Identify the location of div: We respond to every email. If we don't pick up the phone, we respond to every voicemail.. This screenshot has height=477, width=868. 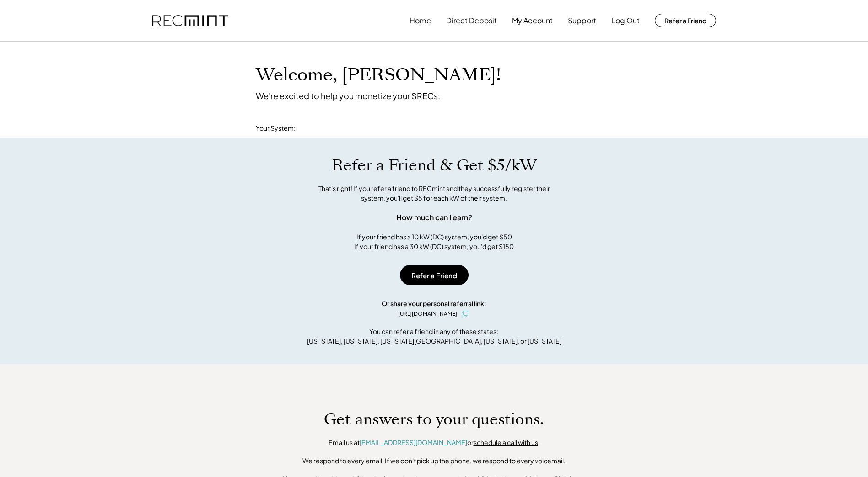
(434, 461).